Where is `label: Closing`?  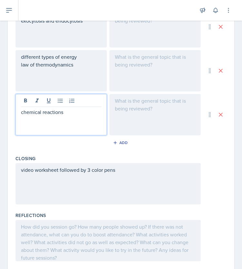
label: Closing is located at coordinates (25, 158).